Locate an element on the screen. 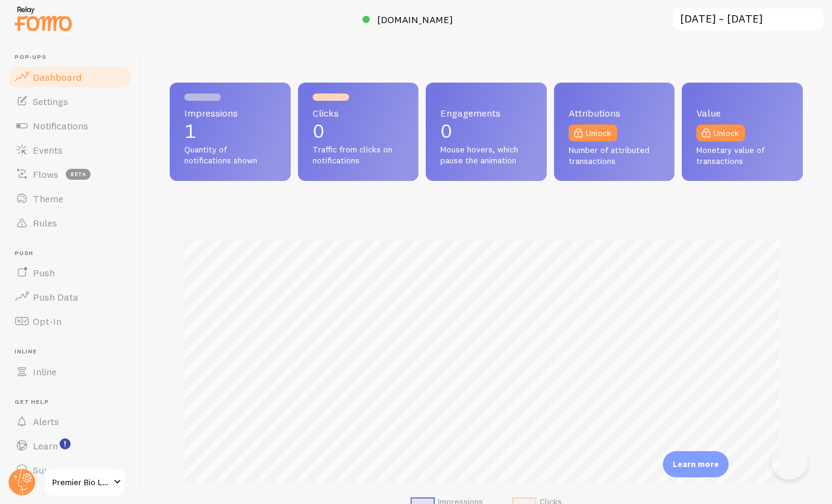 The image size is (832, 504). svg: <p>Watch New Feature Tutorials!</p> is located at coordinates (65, 444).